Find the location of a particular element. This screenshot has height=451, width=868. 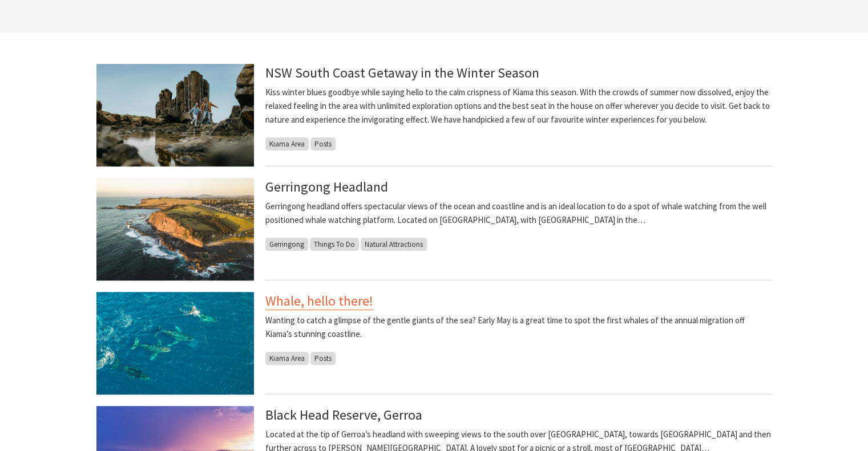

a: Whale, hello there! is located at coordinates (319, 301).